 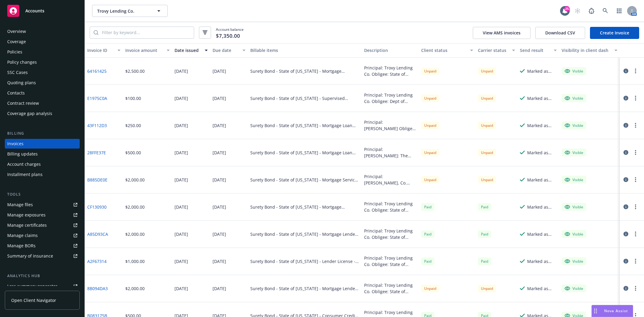 I want to click on button: Billable items, so click(x=305, y=50).